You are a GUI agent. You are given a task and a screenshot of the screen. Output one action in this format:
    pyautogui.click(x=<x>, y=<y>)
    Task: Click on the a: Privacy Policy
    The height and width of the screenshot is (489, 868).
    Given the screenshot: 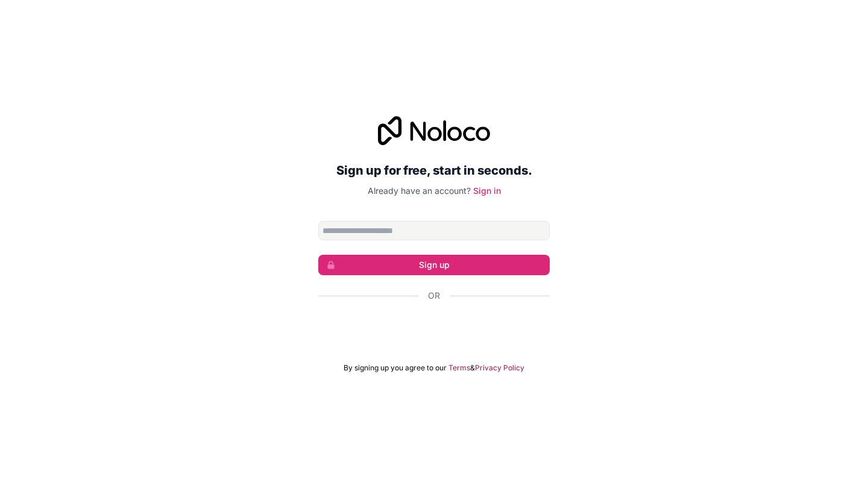 What is the action you would take?
    pyautogui.click(x=500, y=368)
    